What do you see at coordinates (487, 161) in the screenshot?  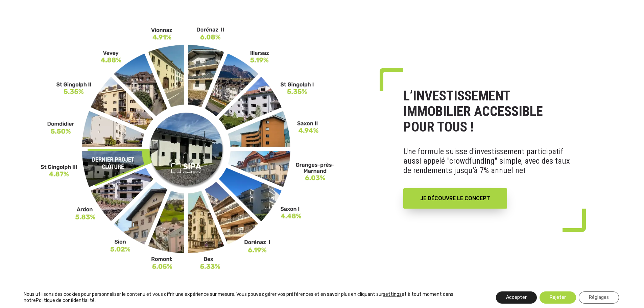 I see `p: Une formule suisse d'investissement participatif aussi appelé "crowdfunding" simple, avec des tau...` at bounding box center [487, 161].